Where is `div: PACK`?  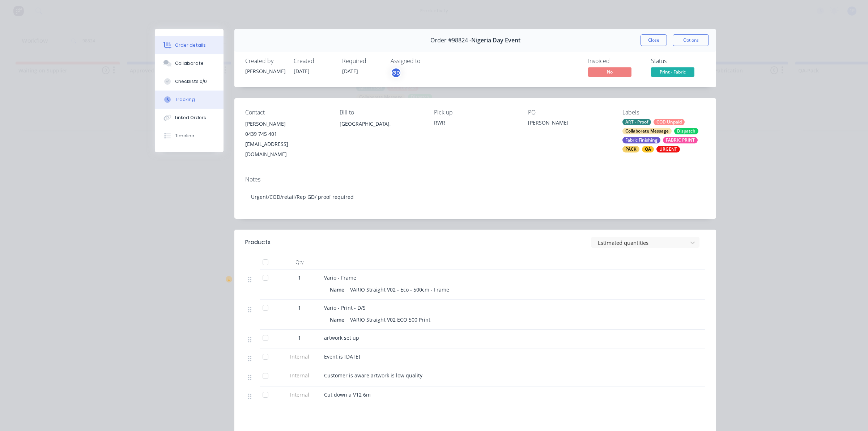 div: PACK is located at coordinates (631, 149).